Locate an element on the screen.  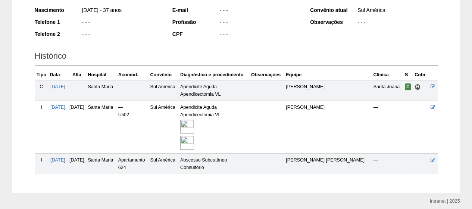
div: Profissão is located at coordinates (196, 22).